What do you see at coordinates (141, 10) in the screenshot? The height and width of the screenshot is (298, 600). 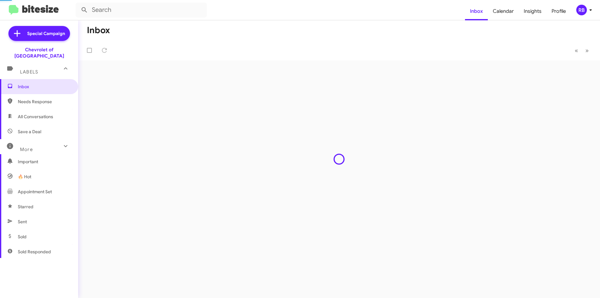 I see `input: Search` at bounding box center [141, 10].